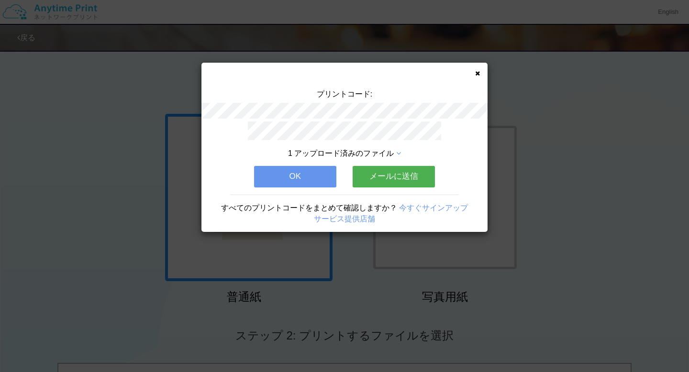 The height and width of the screenshot is (372, 689). Describe the element at coordinates (434, 208) in the screenshot. I see `a: 今すぐサインアップ` at that location.